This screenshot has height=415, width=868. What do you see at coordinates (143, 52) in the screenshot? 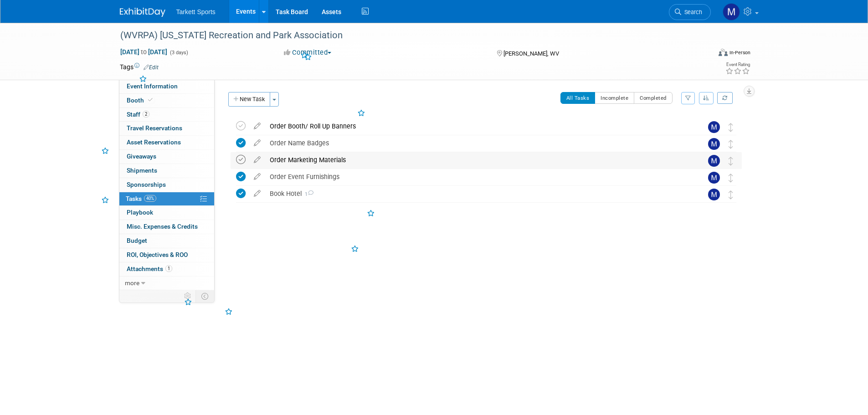
I see `span: to` at bounding box center [143, 52].